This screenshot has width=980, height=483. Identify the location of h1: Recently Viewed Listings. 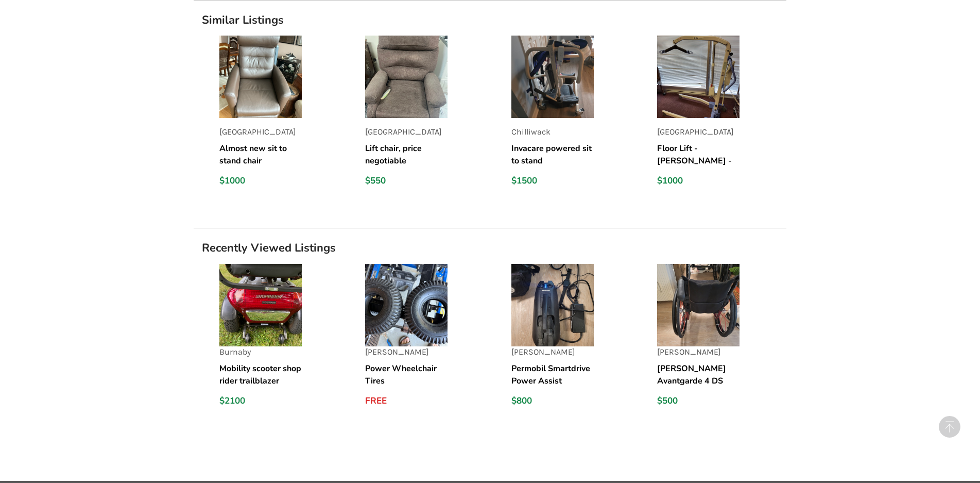
(490, 248).